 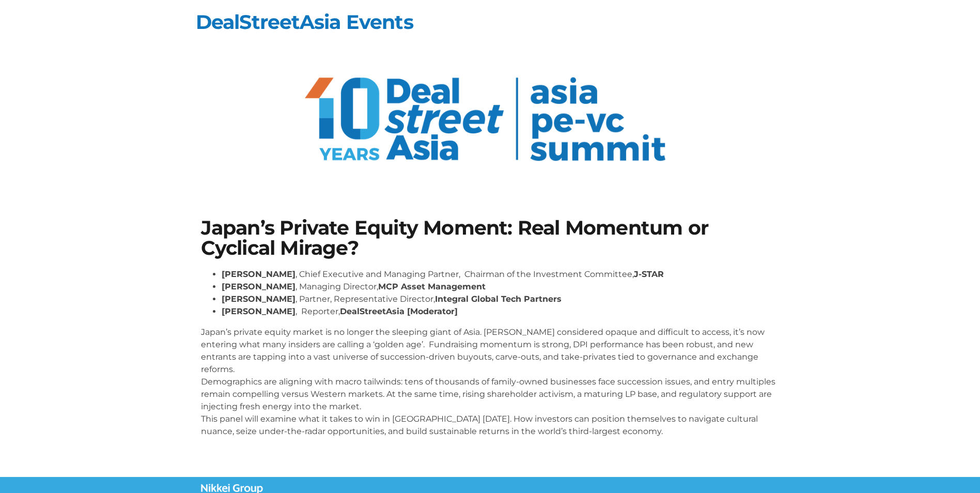 I want to click on a: DealStreetAsia Events, so click(x=305, y=21).